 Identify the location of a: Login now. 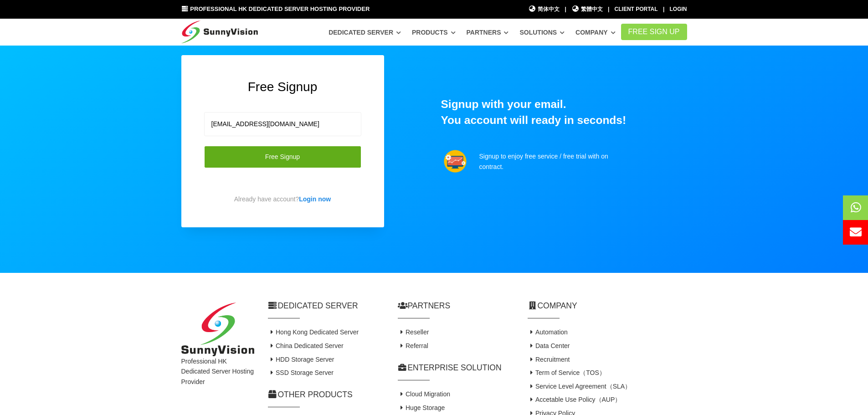
(314, 199).